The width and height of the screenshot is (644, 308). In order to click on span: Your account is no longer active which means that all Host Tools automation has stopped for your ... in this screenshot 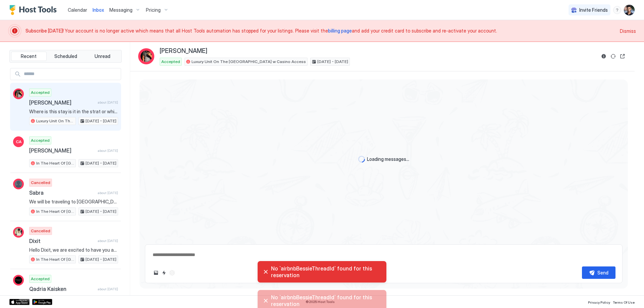, I will do `click(320, 31)`.